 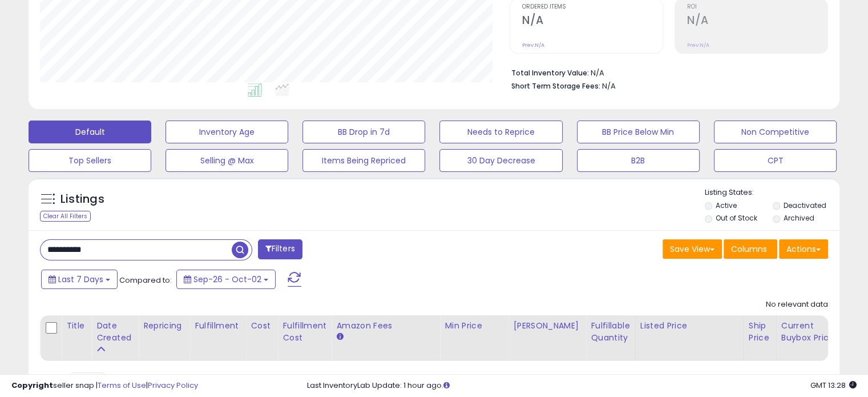 I want to click on button: Top Sellers, so click(x=90, y=160).